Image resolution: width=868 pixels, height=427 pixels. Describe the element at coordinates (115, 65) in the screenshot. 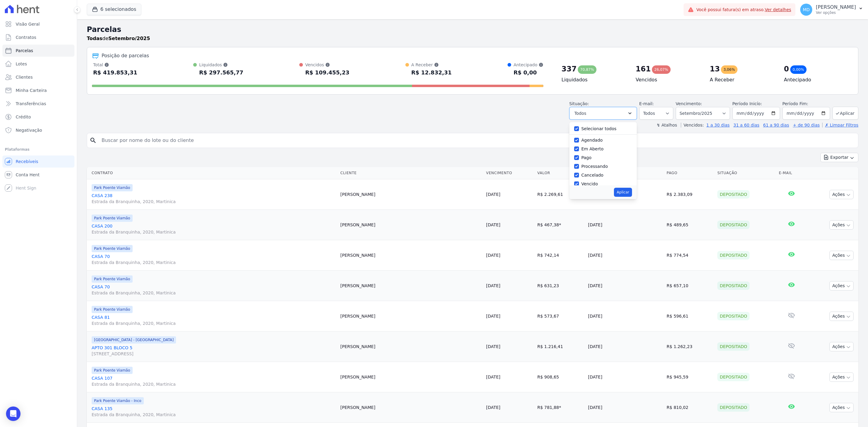

I see `div: Total` at that location.